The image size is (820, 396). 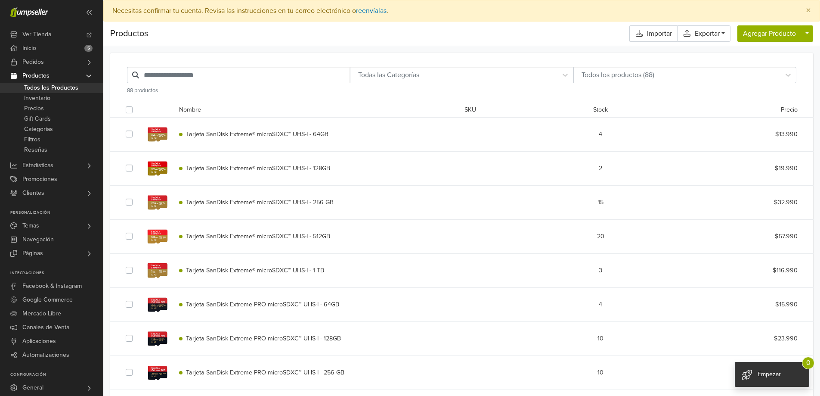 What do you see at coordinates (315, 110) in the screenshot?
I see `div: Nombre` at bounding box center [315, 110].